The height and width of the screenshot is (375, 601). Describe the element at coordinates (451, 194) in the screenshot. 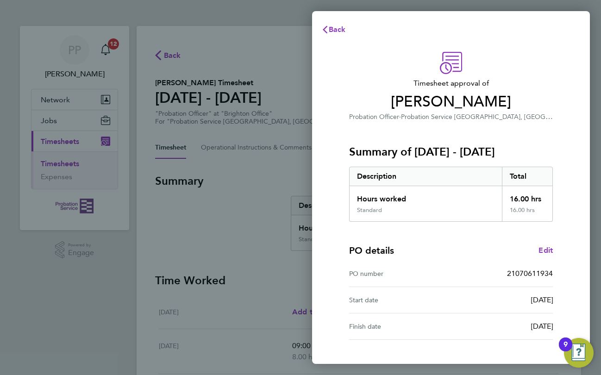

I see `div: Summary of 25 - 31 Aug 2025` at that location.